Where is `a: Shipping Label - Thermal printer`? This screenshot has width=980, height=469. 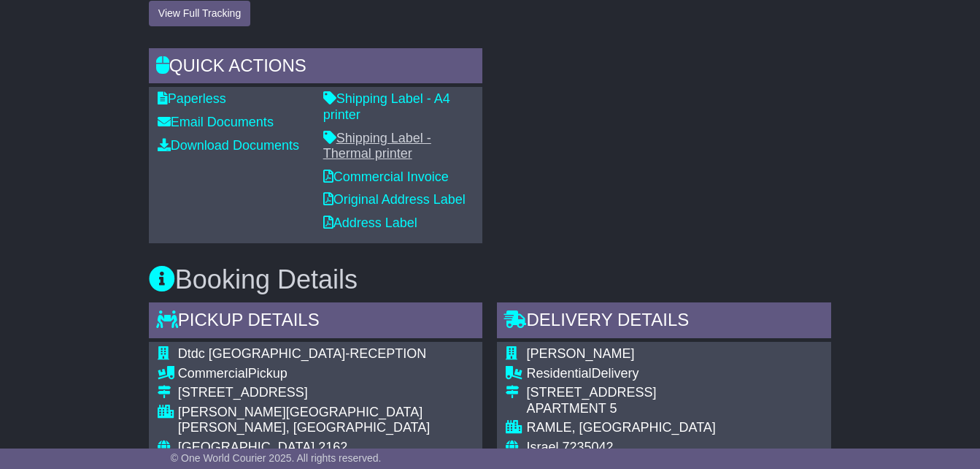
a: Shipping Label - Thermal printer is located at coordinates (377, 146).